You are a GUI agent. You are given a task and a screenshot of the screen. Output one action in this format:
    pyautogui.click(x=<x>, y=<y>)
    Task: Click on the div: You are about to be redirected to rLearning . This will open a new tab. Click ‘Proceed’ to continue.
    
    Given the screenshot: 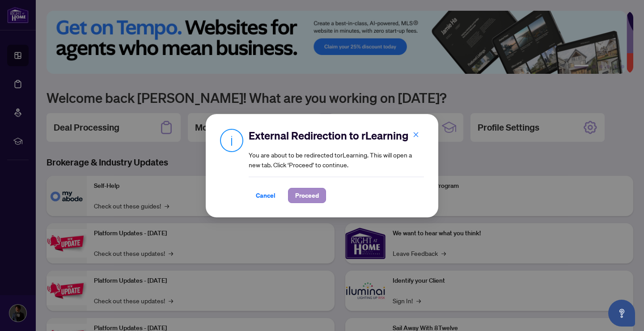 What is the action you would take?
    pyautogui.click(x=336, y=165)
    